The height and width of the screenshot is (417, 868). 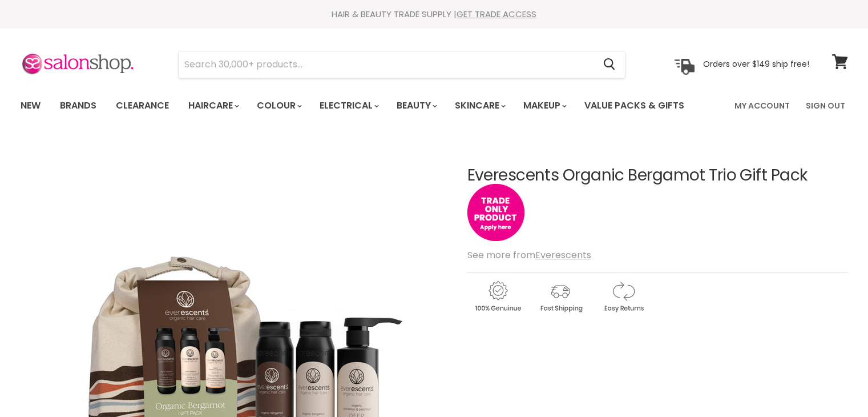 I want to click on a: Sign Out, so click(x=825, y=106).